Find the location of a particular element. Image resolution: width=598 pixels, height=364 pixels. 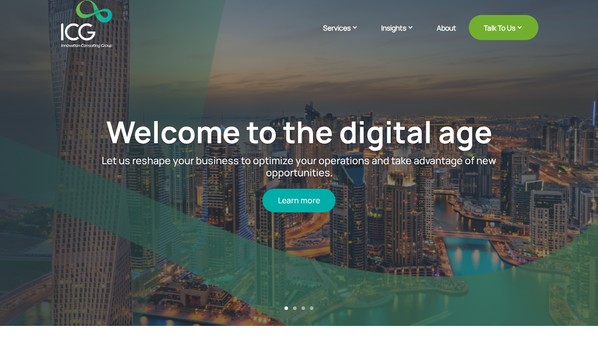

a: Services is located at coordinates (346, 35).